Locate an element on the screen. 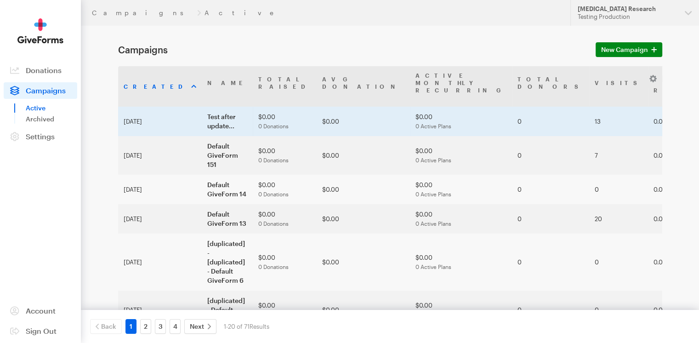 The height and width of the screenshot is (343, 699). span: Settings is located at coordinates (40, 136).